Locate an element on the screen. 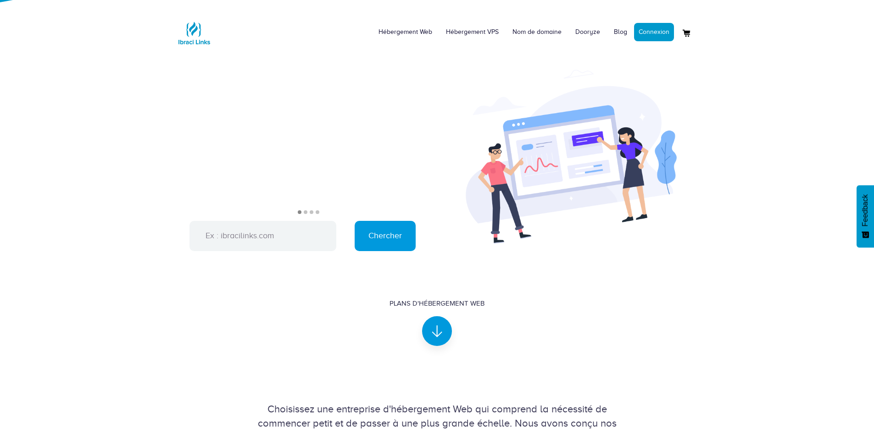  input: Chercher is located at coordinates (385, 236).